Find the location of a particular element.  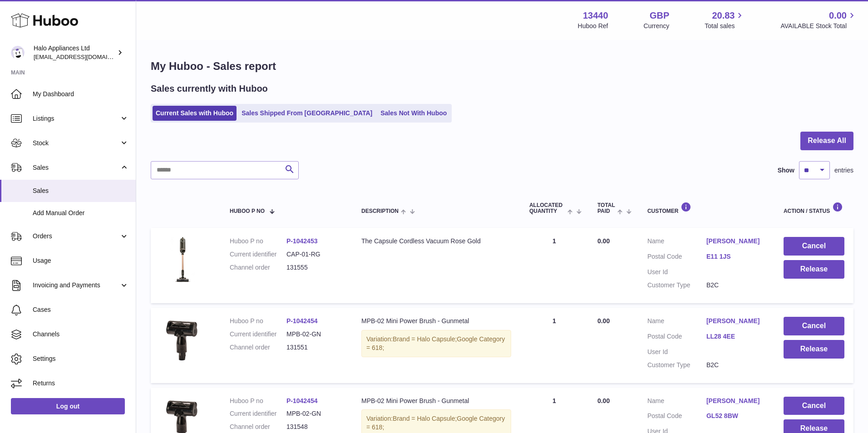

a: Log out is located at coordinates (68, 406).